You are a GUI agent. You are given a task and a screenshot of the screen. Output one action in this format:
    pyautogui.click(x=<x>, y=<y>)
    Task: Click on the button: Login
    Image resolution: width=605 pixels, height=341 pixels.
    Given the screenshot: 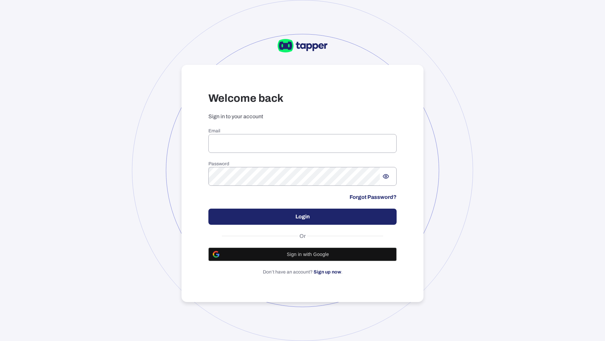 What is the action you would take?
    pyautogui.click(x=302, y=217)
    